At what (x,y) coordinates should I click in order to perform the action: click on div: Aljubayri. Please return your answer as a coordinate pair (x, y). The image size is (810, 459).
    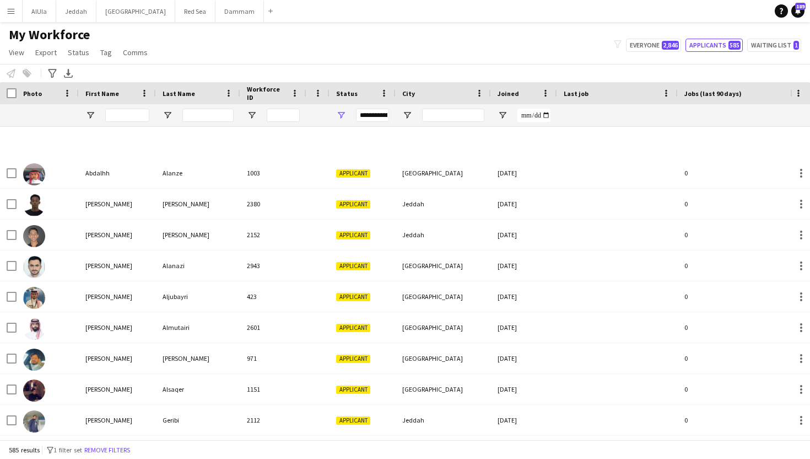
    Looking at the image, I should click on (198, 296).